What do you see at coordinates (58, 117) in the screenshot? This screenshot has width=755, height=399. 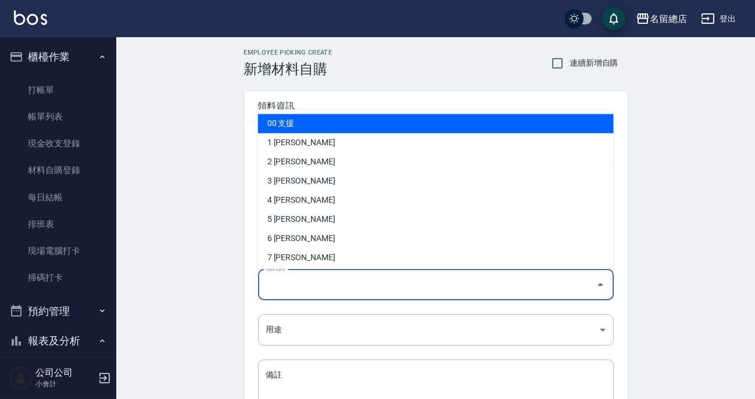 I see `a: 帳單列表` at bounding box center [58, 117].